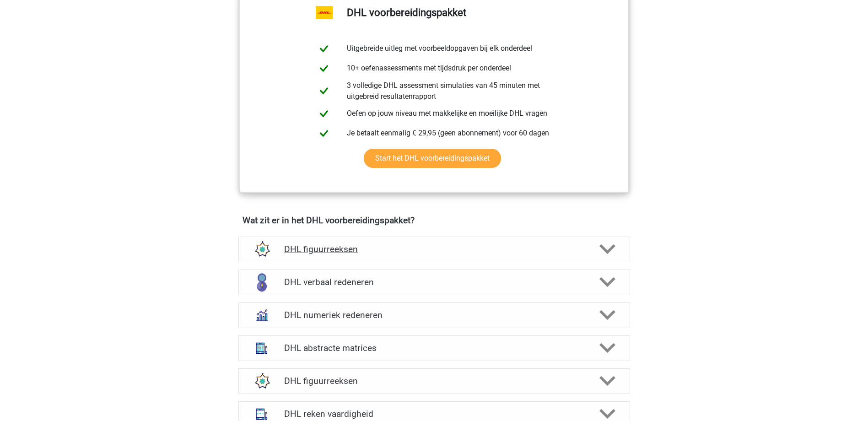  I want to click on a: numeriek redeneren DHL numeriek redeneren, so click(434, 315).